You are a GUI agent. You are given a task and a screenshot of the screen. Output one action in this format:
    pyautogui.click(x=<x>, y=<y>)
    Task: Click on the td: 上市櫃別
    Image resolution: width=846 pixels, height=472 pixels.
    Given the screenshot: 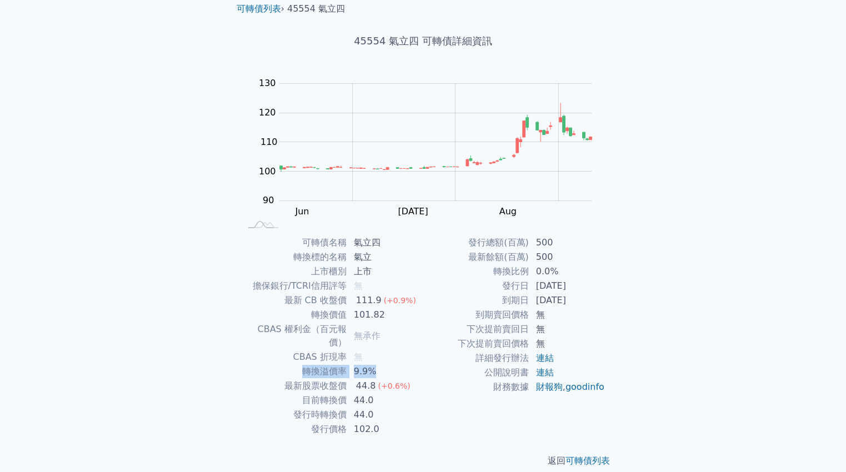 What is the action you would take?
    pyautogui.click(x=294, y=272)
    